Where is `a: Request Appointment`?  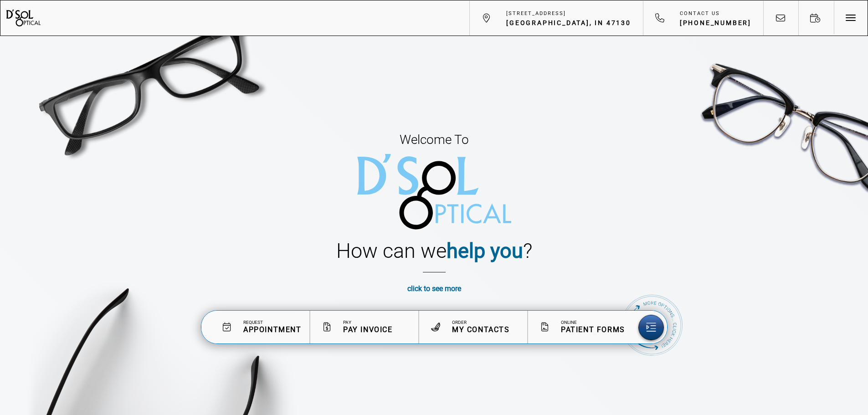
a: Request Appointment is located at coordinates (255, 327).